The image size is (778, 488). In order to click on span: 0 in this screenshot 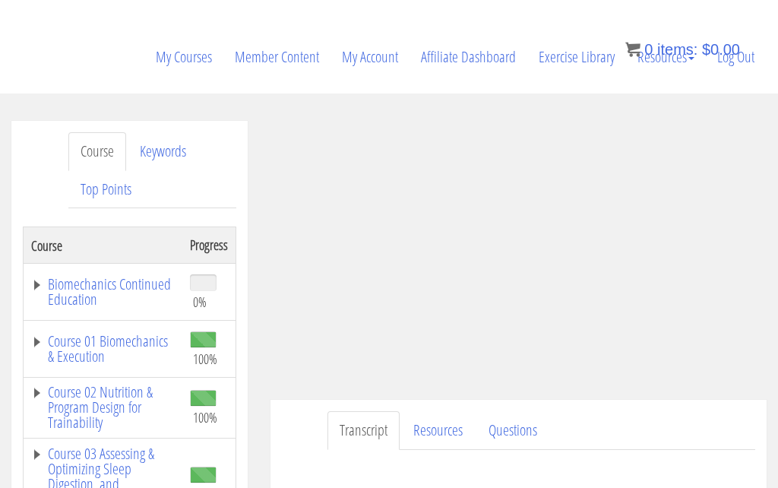, I will do `click(648, 49)`.